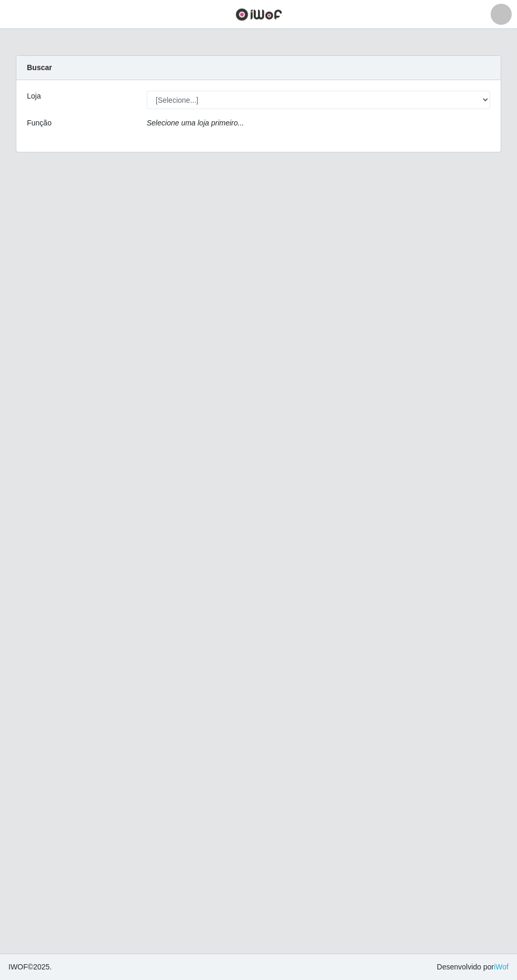  I want to click on a: iWof, so click(501, 966).